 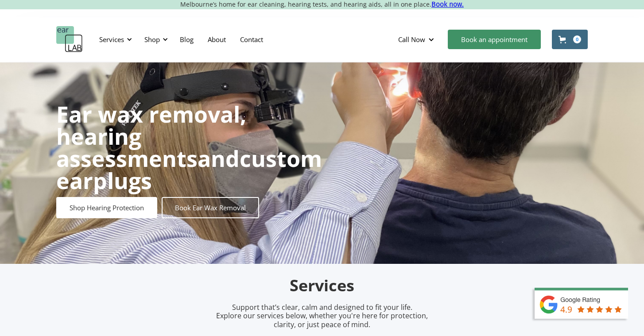 What do you see at coordinates (577, 39) in the screenshot?
I see `div: 0` at bounding box center [577, 39].